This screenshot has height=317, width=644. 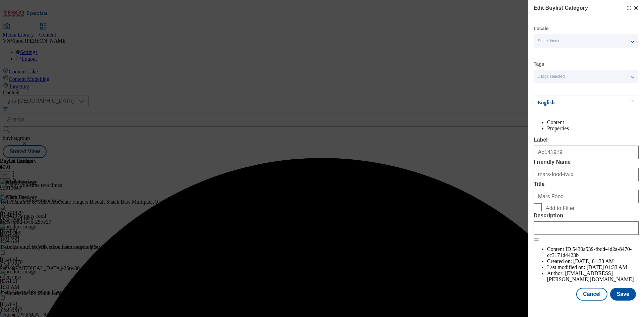 I want to click on button: Save, so click(x=623, y=294).